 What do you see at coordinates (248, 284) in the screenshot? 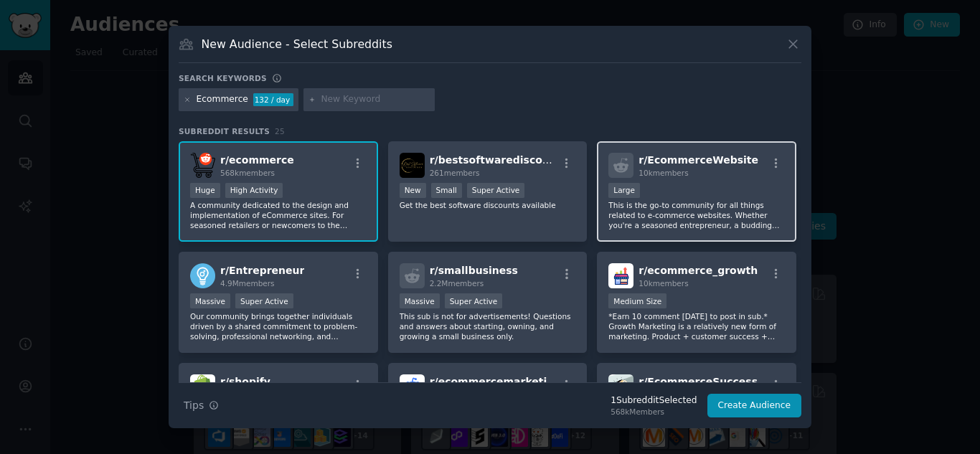
I see `span: 4.9M members` at bounding box center [248, 284].